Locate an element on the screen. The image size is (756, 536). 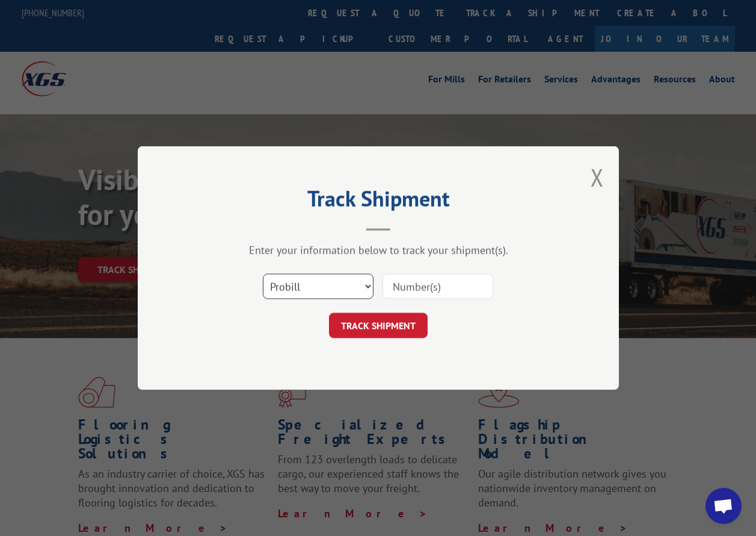
button: TRACK SHIPMENT is located at coordinates (378, 325).